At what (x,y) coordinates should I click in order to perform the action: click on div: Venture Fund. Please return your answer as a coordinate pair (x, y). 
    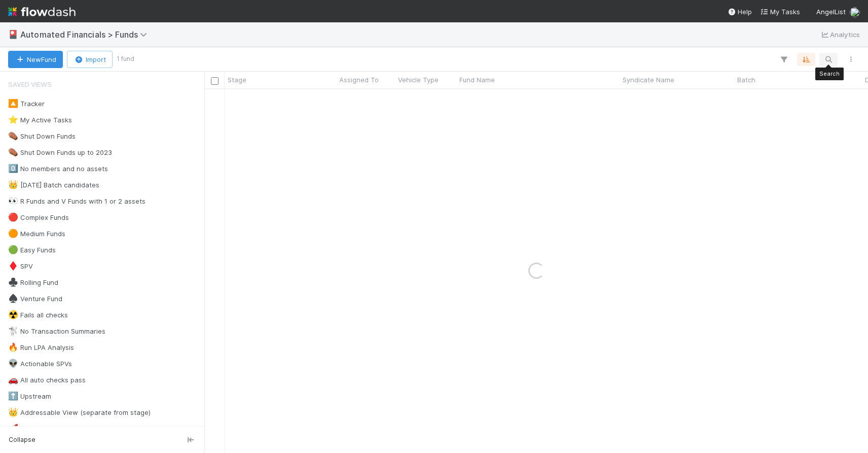
    Looking at the image, I should click on (35, 299).